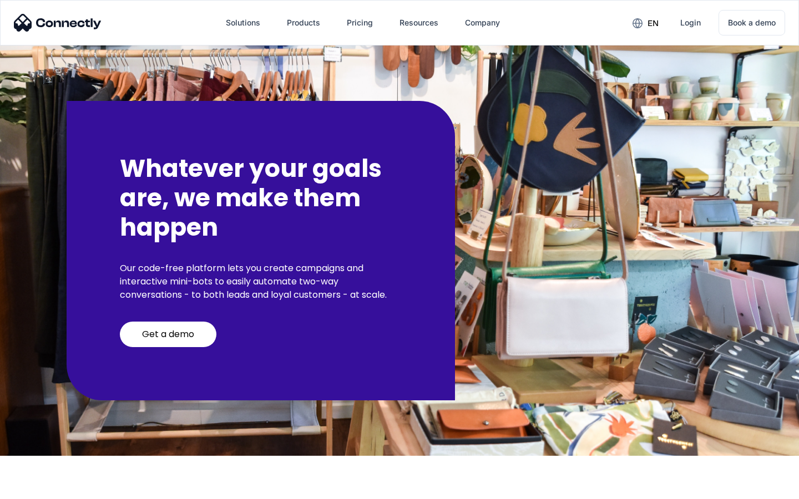 This screenshot has width=799, height=499. I want to click on a: Get a demo, so click(168, 334).